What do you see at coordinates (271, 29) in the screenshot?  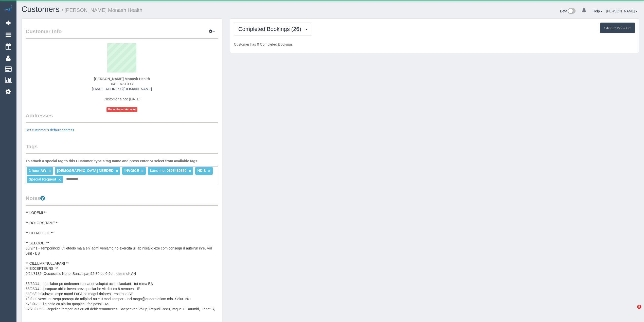 I see `span: Completed Bookings (26)` at bounding box center [271, 29].